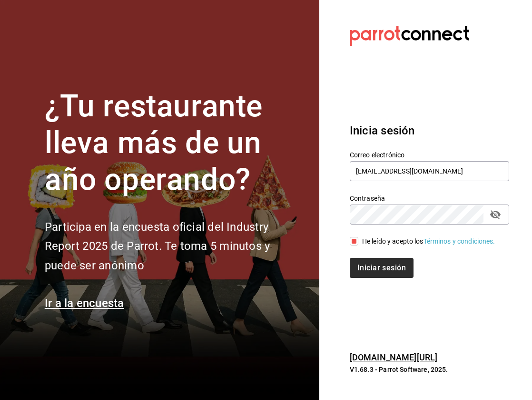 The image size is (532, 400). I want to click on div: He leído y acepto los, so click(428, 241).